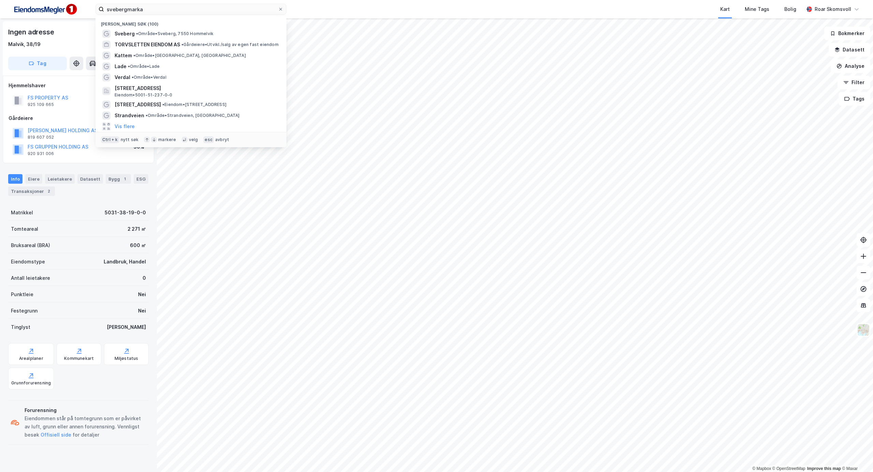  I want to click on div: Bruksareal (BRA), so click(30, 246).